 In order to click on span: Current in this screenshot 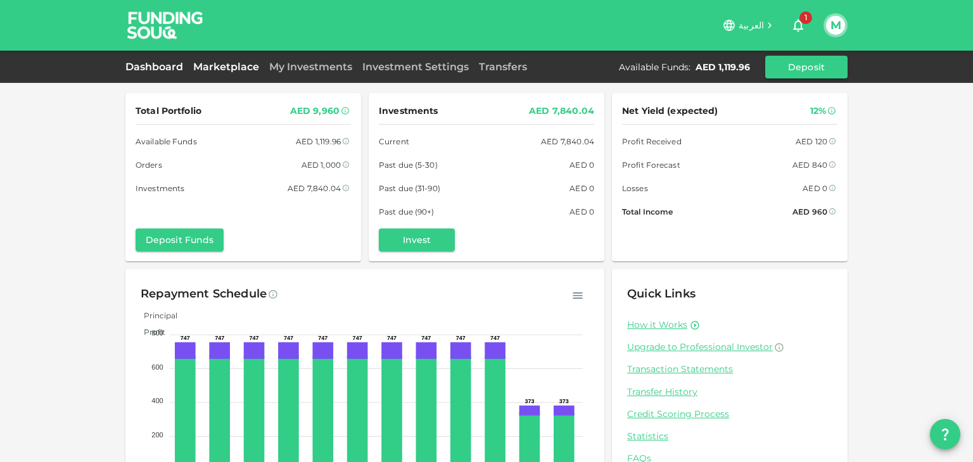, I will do `click(394, 141)`.